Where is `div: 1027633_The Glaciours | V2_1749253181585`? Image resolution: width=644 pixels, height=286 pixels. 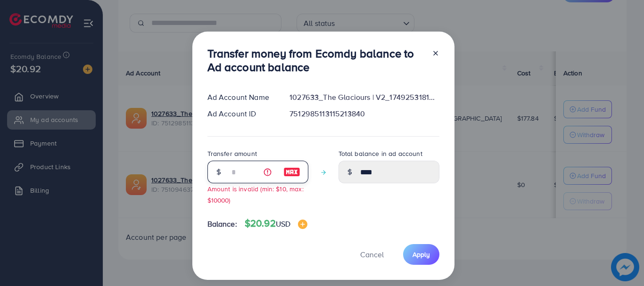 div: 1027633_The Glaciours | V2_1749253181585 is located at coordinates (364, 97).